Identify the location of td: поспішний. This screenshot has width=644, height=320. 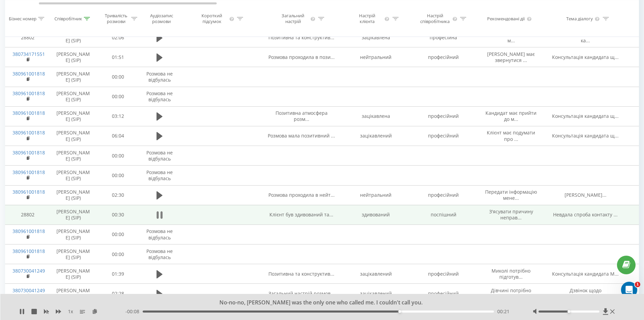
(444, 214).